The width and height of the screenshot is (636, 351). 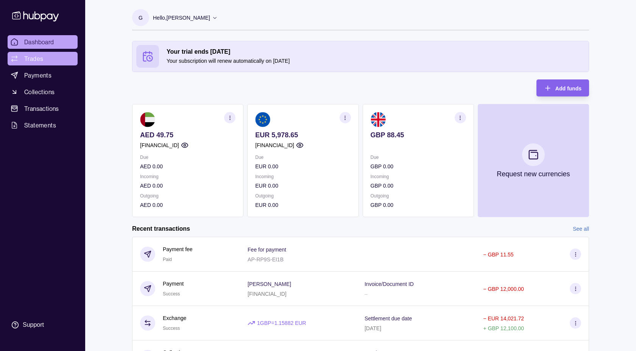 I want to click on p: AED 49.75, so click(x=188, y=135).